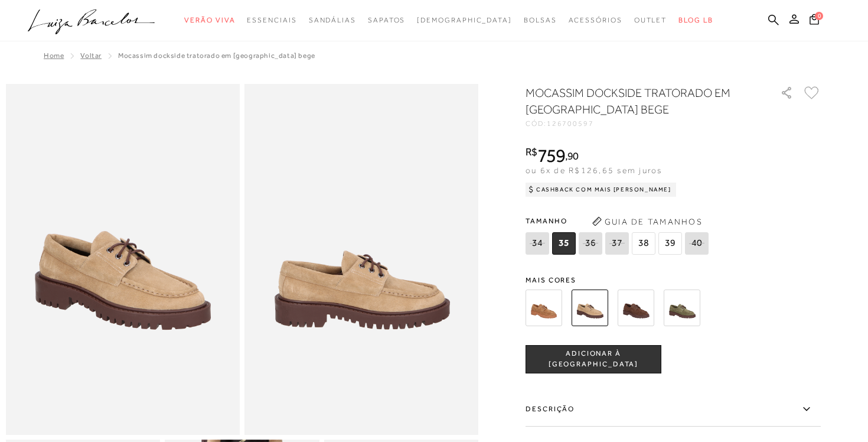  I want to click on span: 35, so click(565, 244).